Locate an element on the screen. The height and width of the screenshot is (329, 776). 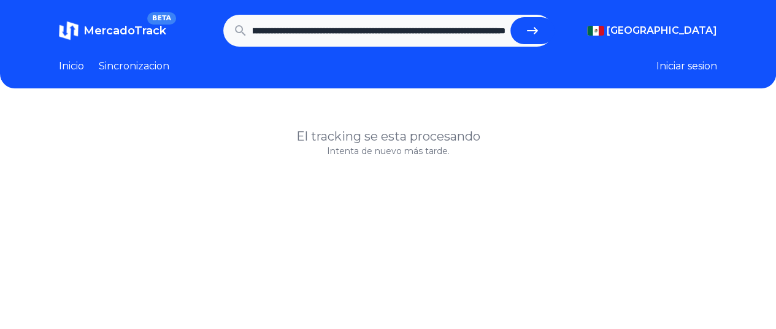
span: MercadoTrack is located at coordinates (125, 31).